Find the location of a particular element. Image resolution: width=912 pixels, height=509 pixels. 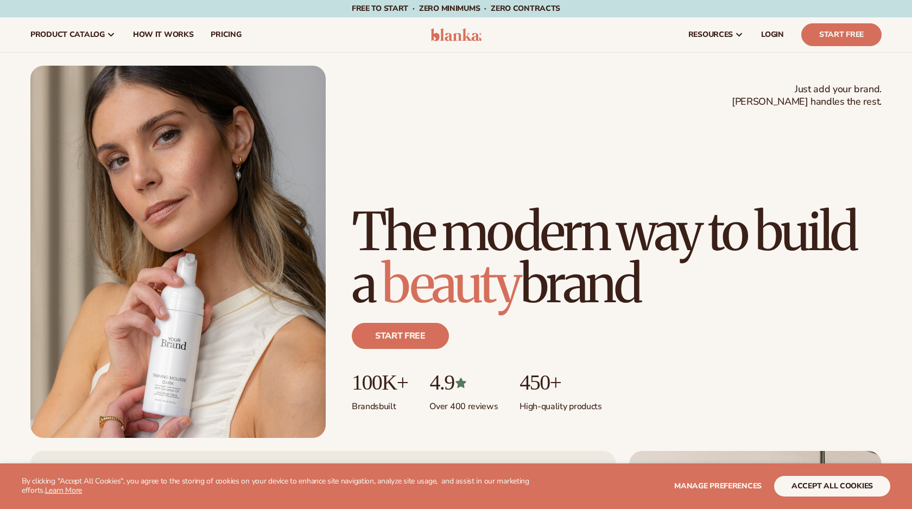

button: Manage preferences is located at coordinates (718, 486).